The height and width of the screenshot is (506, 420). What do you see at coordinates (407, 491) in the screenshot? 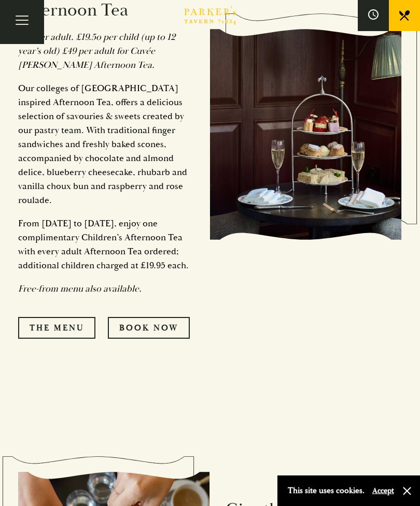
I see `button: Close and accept` at bounding box center [407, 491].